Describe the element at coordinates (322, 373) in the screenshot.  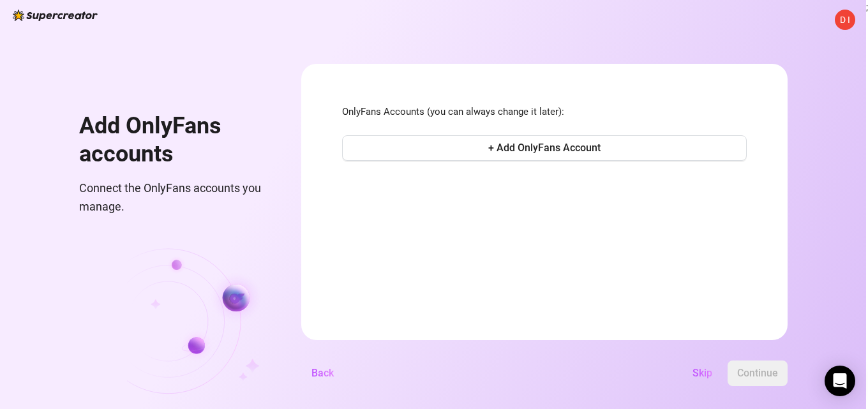
I see `span: Back` at that location.